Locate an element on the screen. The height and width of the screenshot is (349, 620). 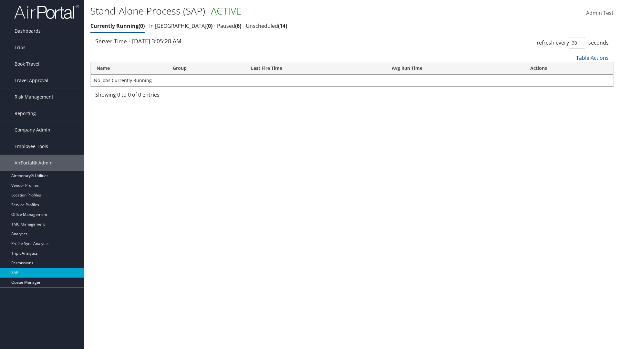
img: airportal-logo.png is located at coordinates (46, 12).